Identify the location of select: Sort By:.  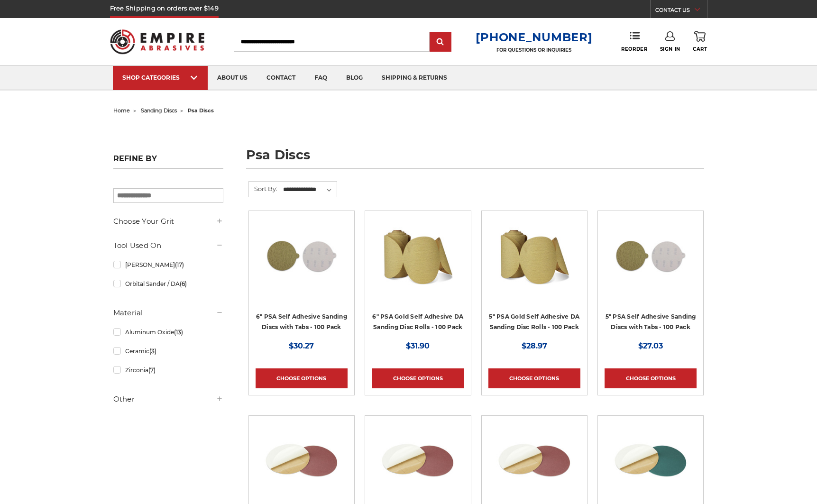
(309, 190).